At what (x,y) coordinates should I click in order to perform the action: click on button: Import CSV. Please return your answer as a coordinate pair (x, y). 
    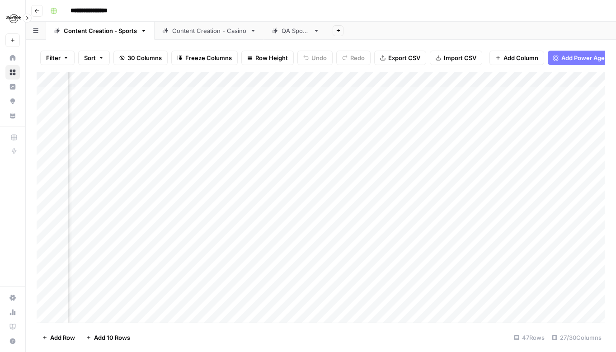
    Looking at the image, I should click on (456, 58).